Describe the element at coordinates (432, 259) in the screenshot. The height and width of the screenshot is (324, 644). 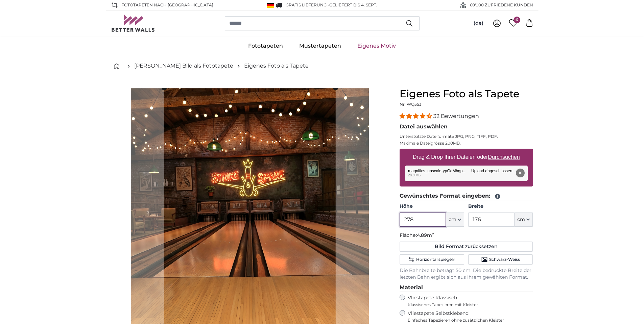
I see `button: Horizontal spiegeln` at that location.